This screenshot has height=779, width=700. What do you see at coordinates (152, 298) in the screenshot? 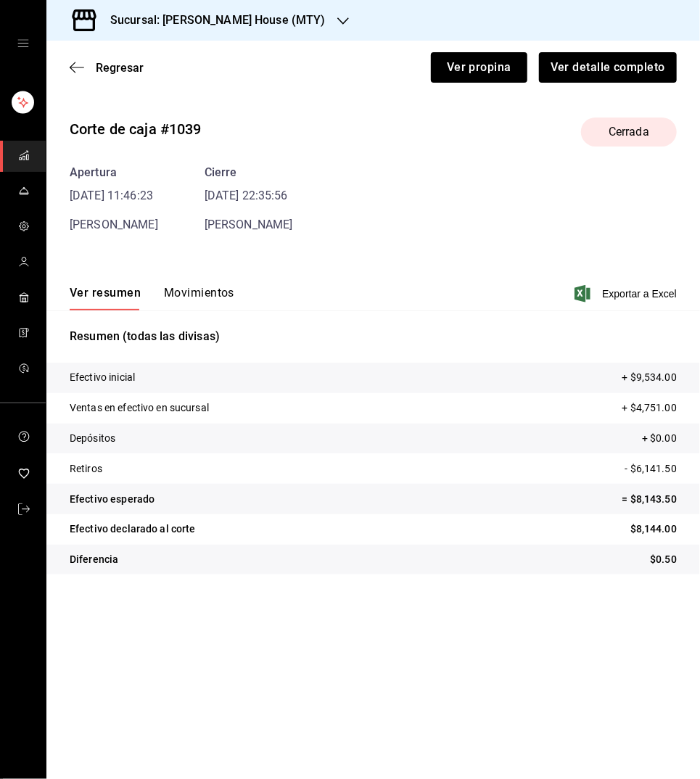
I see `div: navigation tabs` at bounding box center [152, 298].